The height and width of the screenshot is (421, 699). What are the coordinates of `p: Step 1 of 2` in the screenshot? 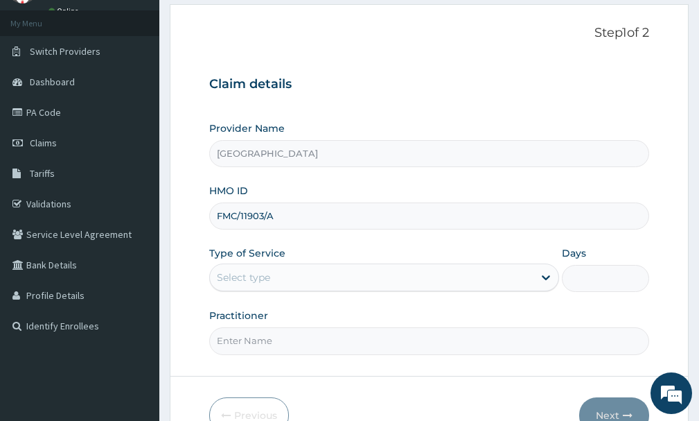 It's located at (429, 33).